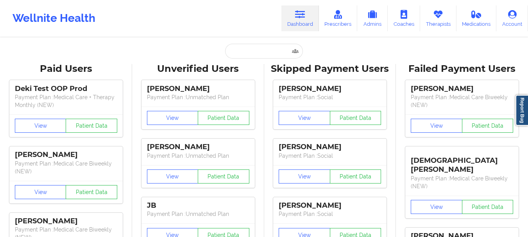 The image size is (528, 237). Describe the element at coordinates (330, 69) in the screenshot. I see `div: Skipped Payment Users` at that location.